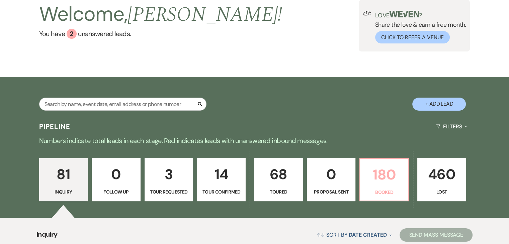  What do you see at coordinates (442, 192) in the screenshot?
I see `p: Lost` at bounding box center [442, 192].